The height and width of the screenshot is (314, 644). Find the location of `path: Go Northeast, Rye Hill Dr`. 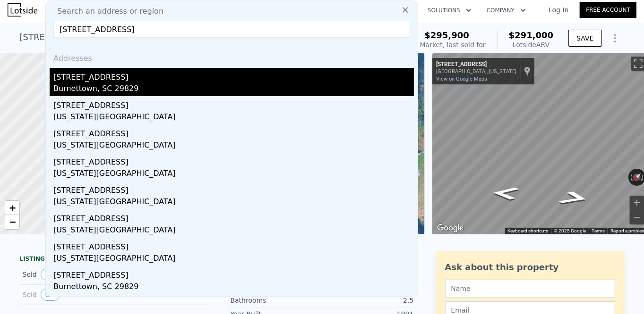

path: Go Northeast, Rye Hill Dr is located at coordinates (505, 193).